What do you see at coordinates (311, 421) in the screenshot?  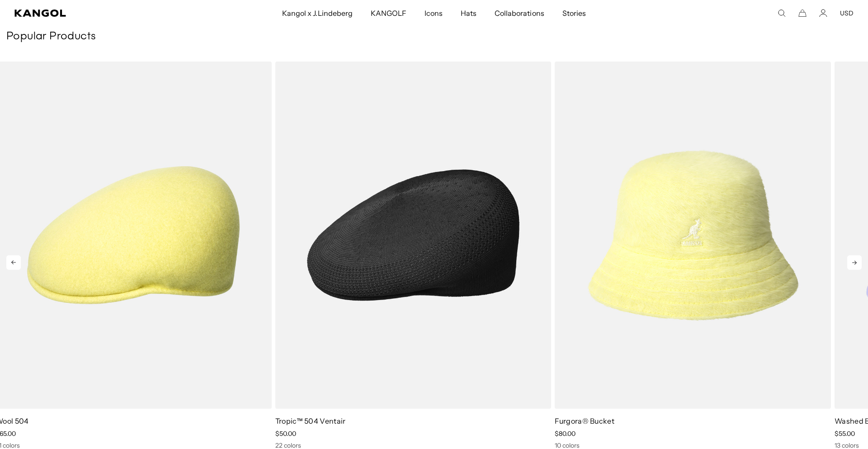 I see `a: Tropic™ 504 Ventair` at bounding box center [311, 421].